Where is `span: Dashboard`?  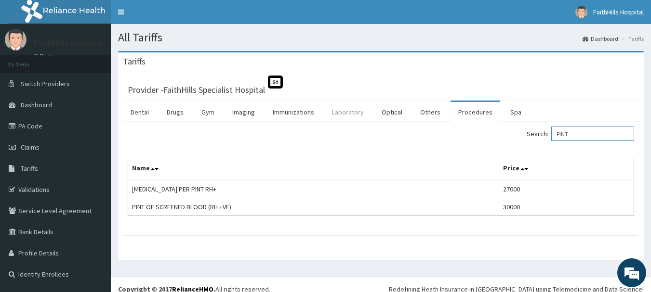
span: Dashboard is located at coordinates (36, 105).